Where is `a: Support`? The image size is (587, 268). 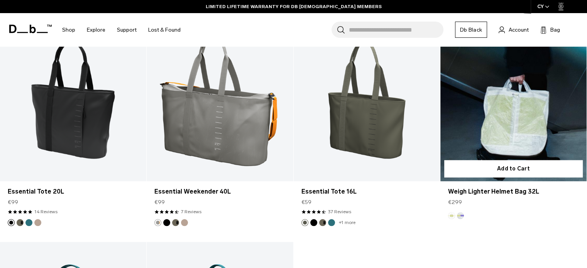
a: Support is located at coordinates (126, 30).